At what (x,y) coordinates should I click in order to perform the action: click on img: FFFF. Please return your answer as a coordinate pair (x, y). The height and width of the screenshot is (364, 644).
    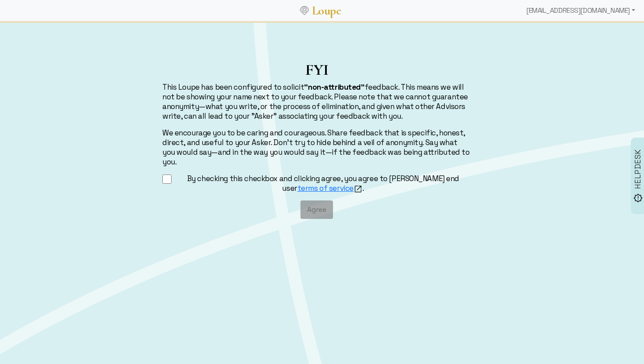
    Looking at the image, I should click on (358, 189).